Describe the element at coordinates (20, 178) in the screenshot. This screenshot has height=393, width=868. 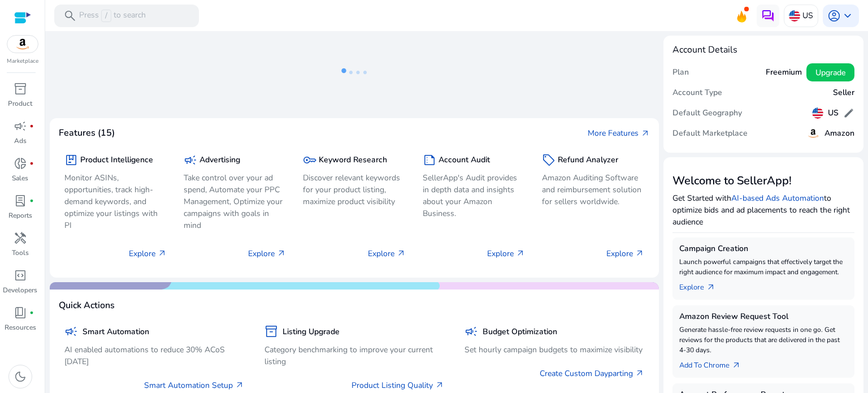
I see `p: Sales` at that location.